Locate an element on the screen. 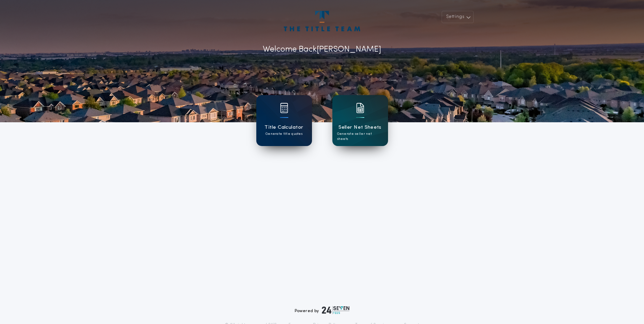 The image size is (644, 324). p: Generate title quotes is located at coordinates (284, 134).